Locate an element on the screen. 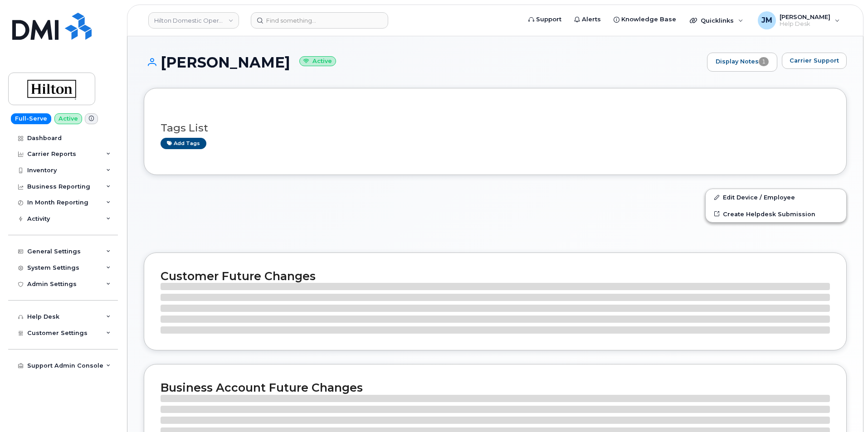 The height and width of the screenshot is (432, 868). h2: Business Account Future Changes is located at coordinates (495, 387).